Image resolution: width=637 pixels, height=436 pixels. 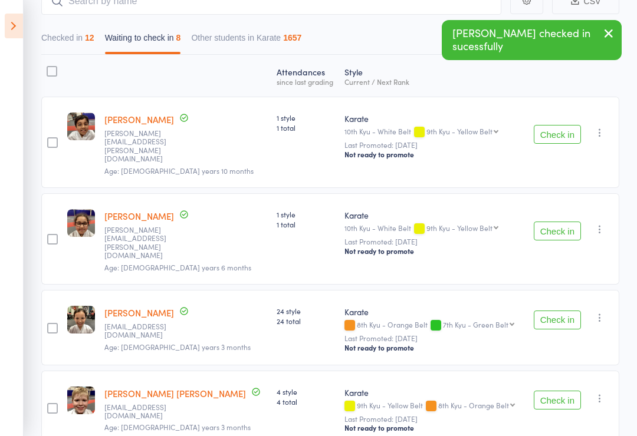 I want to click on span: 24 total, so click(x=306, y=321).